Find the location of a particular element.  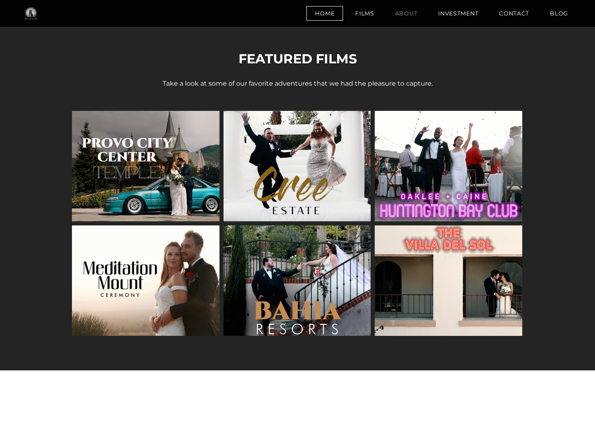

a: Home is located at coordinates (325, 13).